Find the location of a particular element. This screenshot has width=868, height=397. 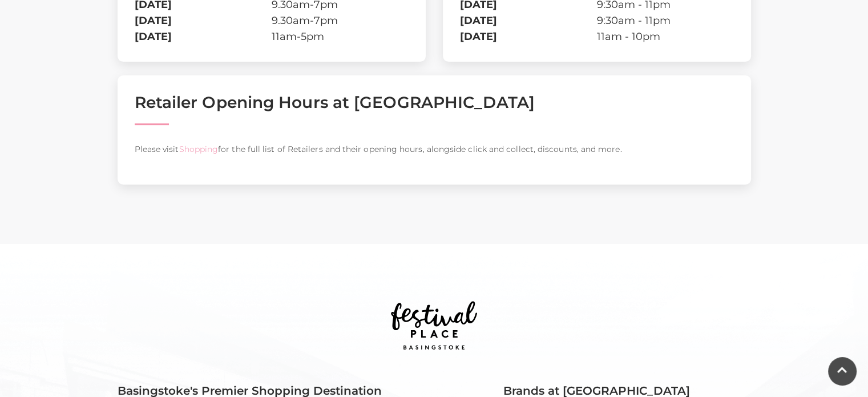

td: 11am-5pm is located at coordinates (340, 37).